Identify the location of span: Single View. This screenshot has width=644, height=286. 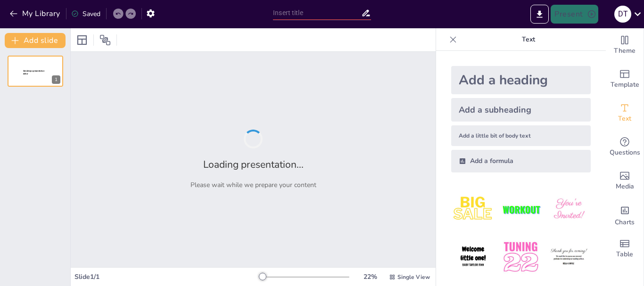
(413, 277).